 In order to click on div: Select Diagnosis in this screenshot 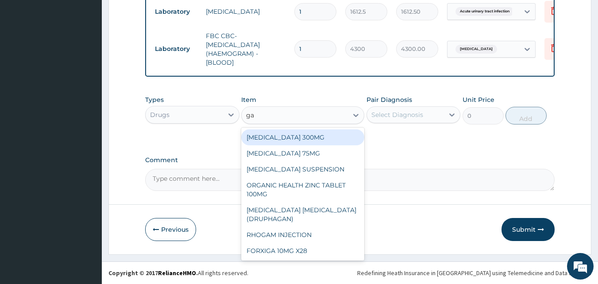, I will do `click(397, 115)`.